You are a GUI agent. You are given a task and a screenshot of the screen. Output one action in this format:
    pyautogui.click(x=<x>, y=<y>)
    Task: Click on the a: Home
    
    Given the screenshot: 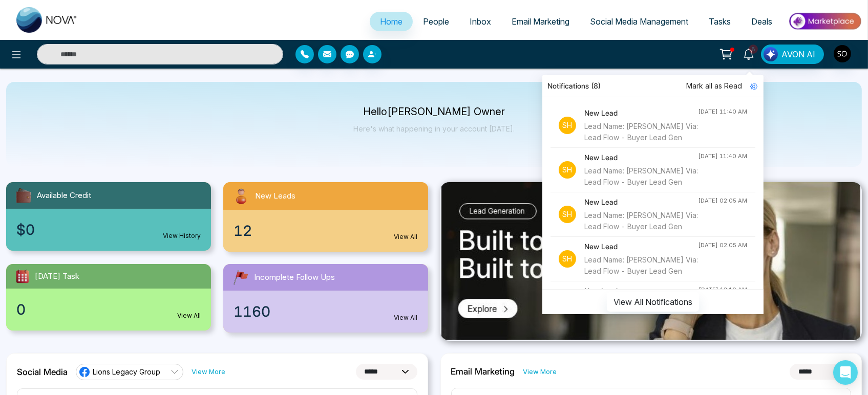 What is the action you would take?
    pyautogui.click(x=391, y=22)
    